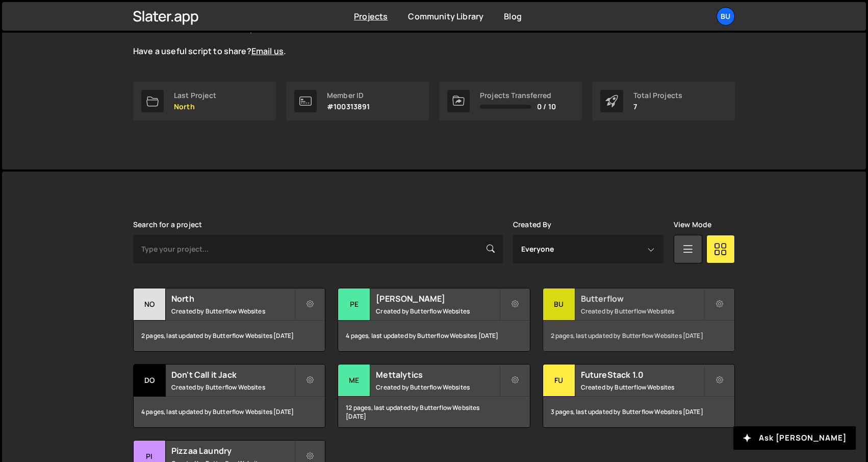  I want to click on div: Member ID, so click(348, 96).